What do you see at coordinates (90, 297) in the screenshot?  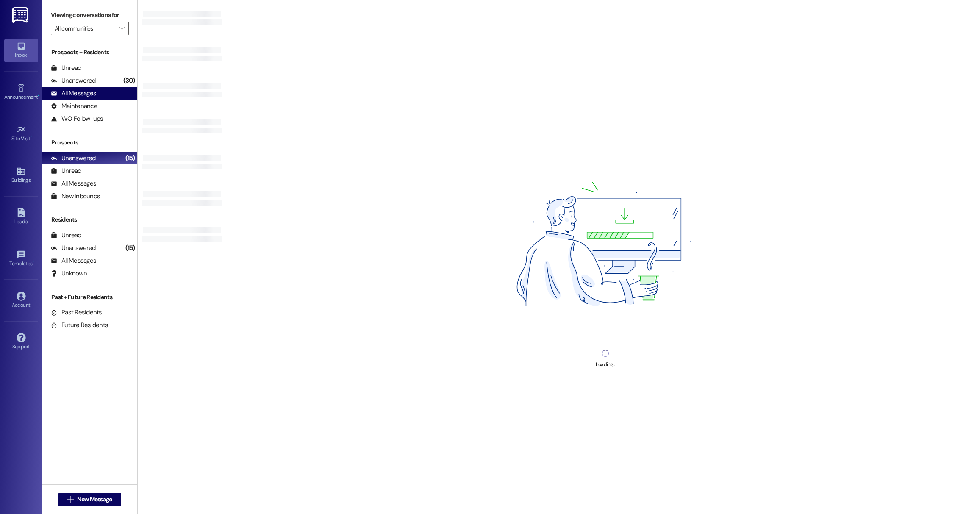 I see `div: Past + Future Residents` at bounding box center [90, 297].